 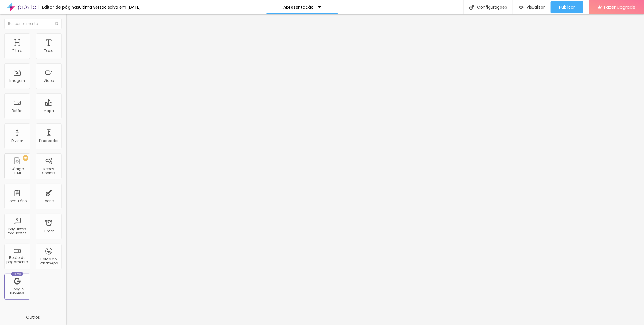 What do you see at coordinates (17, 274) in the screenshot?
I see `div: Novo` at bounding box center [17, 274].